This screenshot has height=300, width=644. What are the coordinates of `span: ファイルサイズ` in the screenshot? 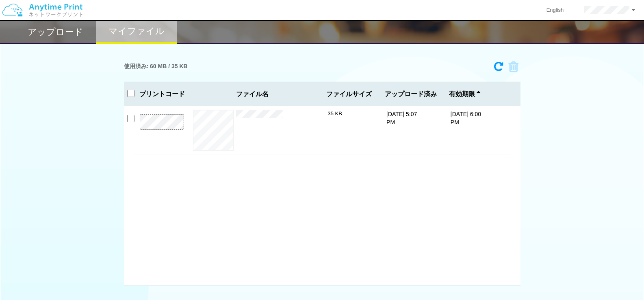 It's located at (350, 95).